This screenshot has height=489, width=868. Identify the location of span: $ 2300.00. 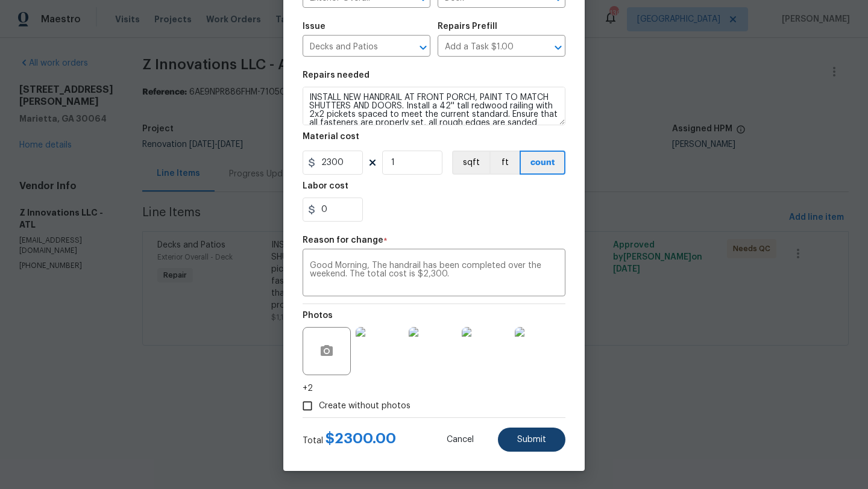
(361, 439).